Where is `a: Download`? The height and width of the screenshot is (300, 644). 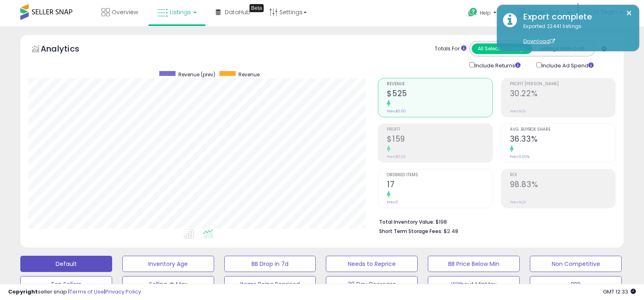 a: Download is located at coordinates (539, 41).